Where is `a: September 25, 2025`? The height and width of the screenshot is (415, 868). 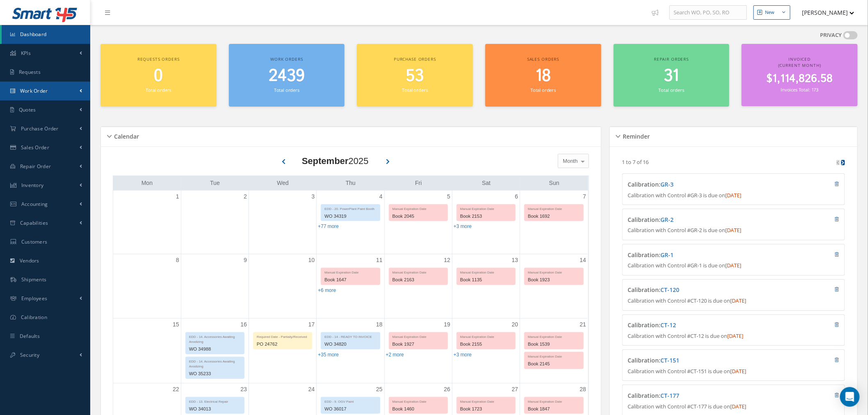
a: September 25, 2025 is located at coordinates (379, 389).